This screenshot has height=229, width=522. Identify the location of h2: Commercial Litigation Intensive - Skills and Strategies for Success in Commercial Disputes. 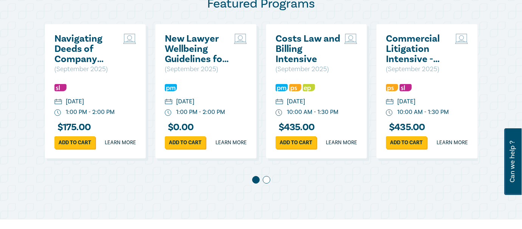
(419, 49).